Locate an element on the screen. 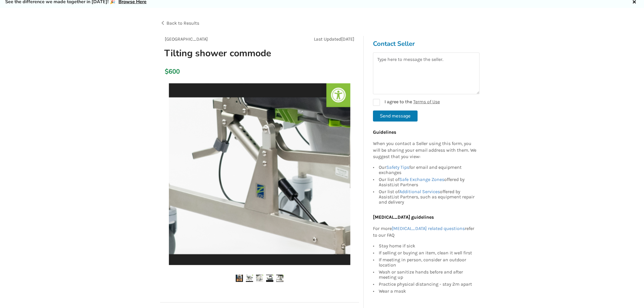  p: When you contact a Seller using this form, you will be sharing your email address with them. We s... is located at coordinates (425, 150).